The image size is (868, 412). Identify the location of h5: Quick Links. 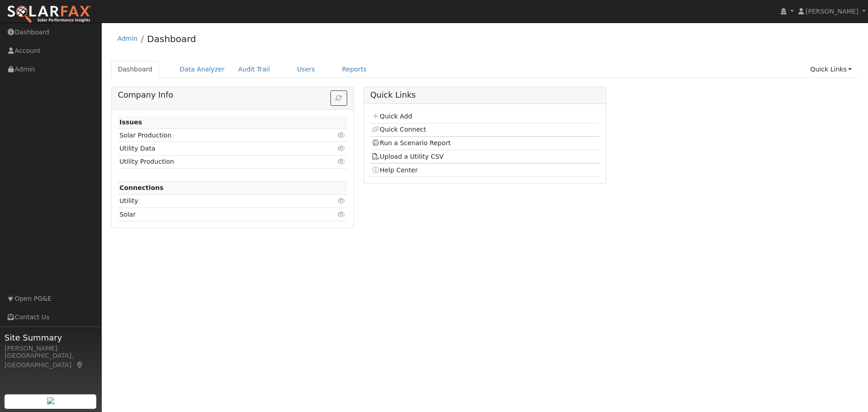
(484, 95).